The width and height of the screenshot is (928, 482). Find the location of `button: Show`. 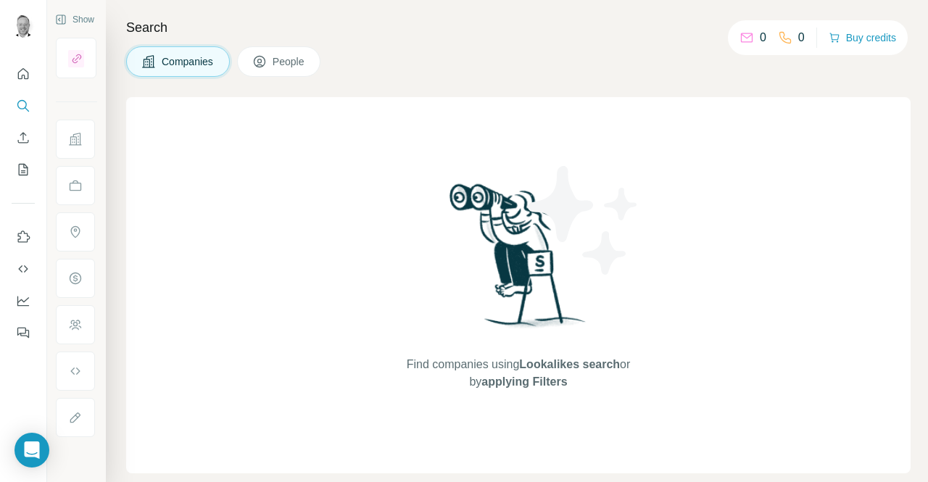

button: Show is located at coordinates (75, 20).